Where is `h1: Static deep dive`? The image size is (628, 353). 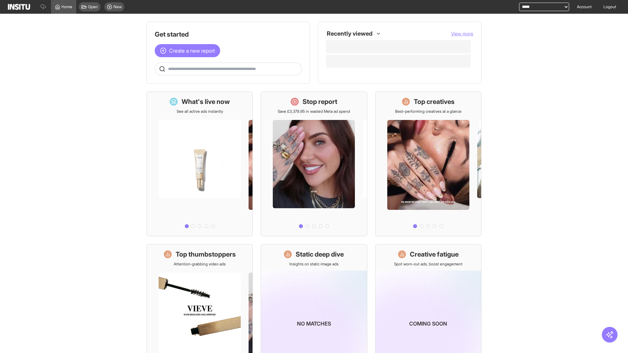
h1: Static deep dive is located at coordinates (319, 254).